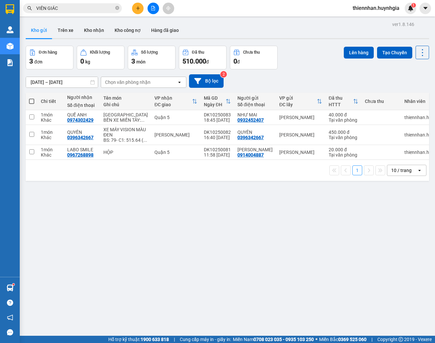  I want to click on span: 3, so click(133, 61).